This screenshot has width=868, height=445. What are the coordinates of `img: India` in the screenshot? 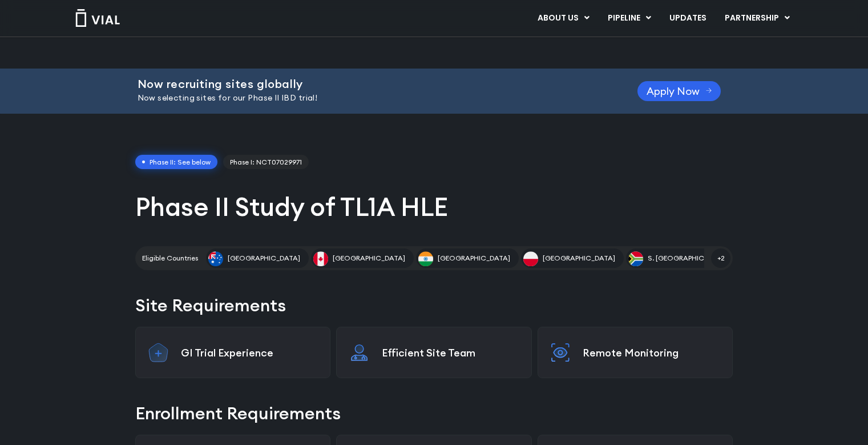 It's located at (426, 259).